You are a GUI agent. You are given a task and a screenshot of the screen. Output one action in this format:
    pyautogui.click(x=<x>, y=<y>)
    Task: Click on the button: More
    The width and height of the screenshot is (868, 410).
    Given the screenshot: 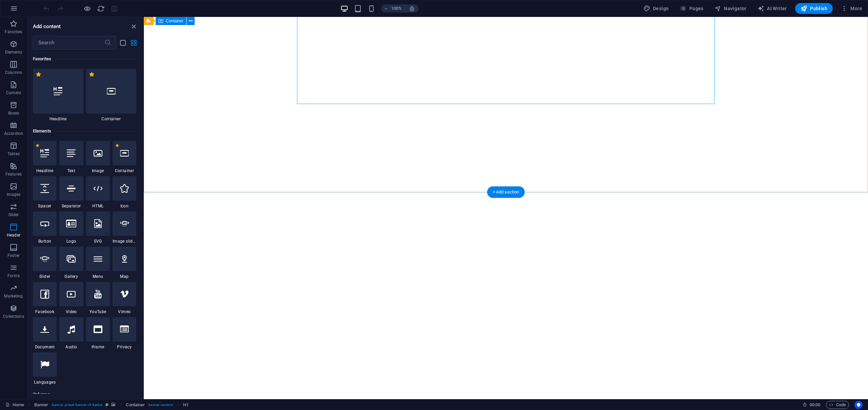 What is the action you would take?
    pyautogui.click(x=852, y=8)
    